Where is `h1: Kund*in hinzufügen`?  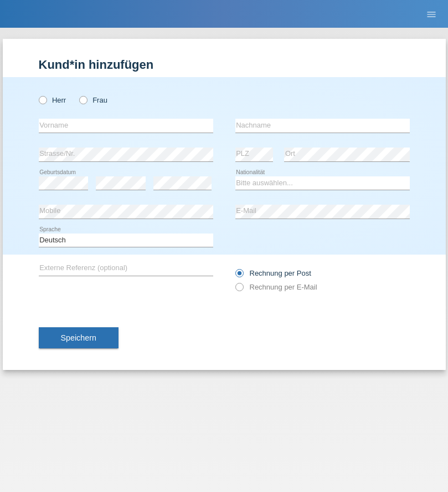 h1: Kund*in hinzufügen is located at coordinates (224, 64).